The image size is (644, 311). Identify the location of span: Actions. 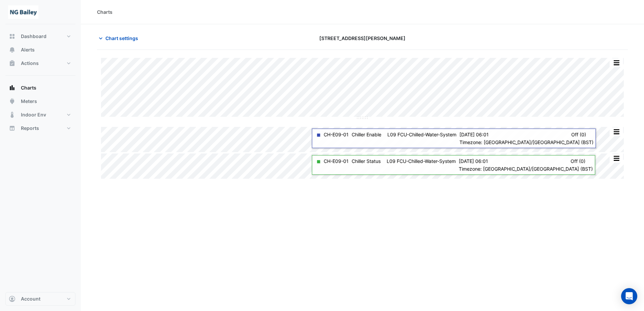
(29, 63).